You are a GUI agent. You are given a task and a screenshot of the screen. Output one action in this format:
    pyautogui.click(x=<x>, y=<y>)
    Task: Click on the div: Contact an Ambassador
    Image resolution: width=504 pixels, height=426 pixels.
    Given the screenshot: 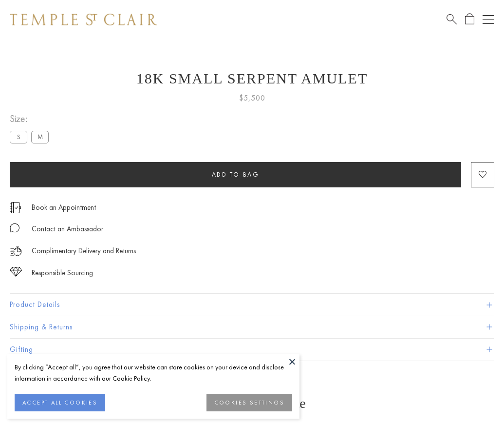 What is the action you would take?
    pyautogui.click(x=67, y=229)
    